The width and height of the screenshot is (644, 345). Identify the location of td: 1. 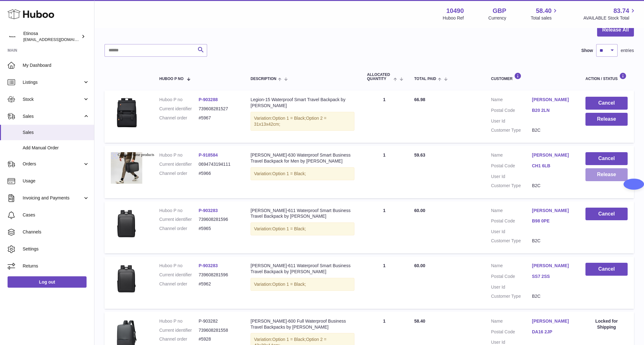
(384, 227).